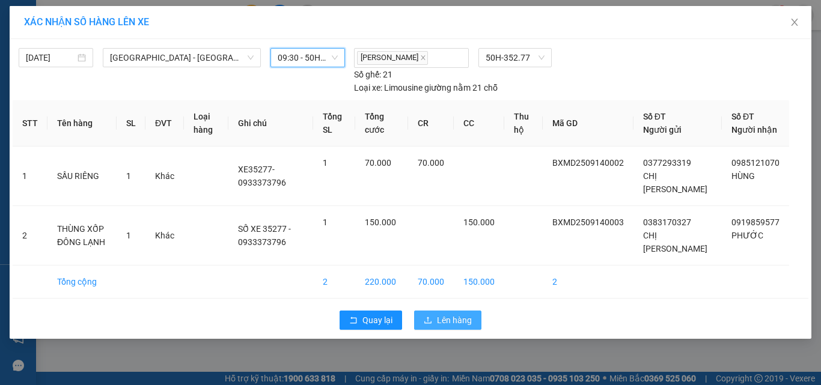  I want to click on span: Quay lại, so click(377, 320).